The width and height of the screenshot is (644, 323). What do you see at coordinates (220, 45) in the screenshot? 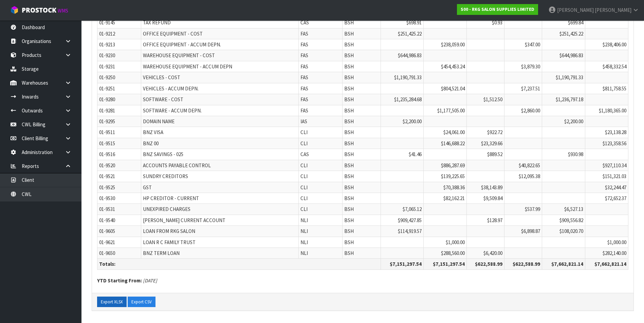
I see `td: OFFICE EQUIPMENT - ACCUM DEPN.` at bounding box center [220, 45].